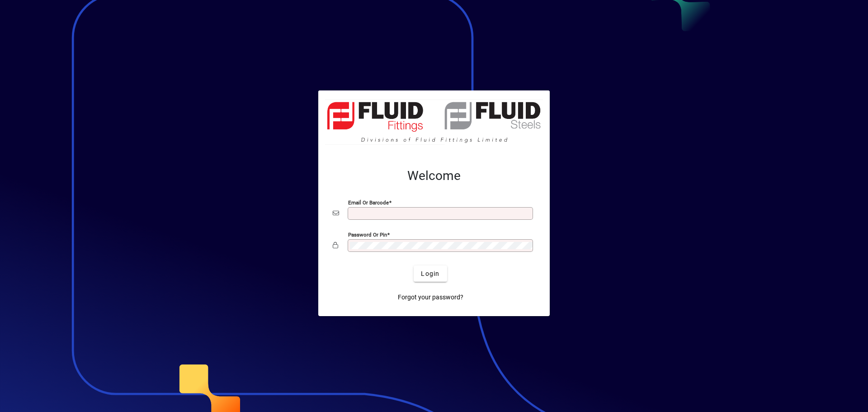 This screenshot has height=412, width=868. What do you see at coordinates (434, 176) in the screenshot?
I see `h2: Welcome` at bounding box center [434, 176].